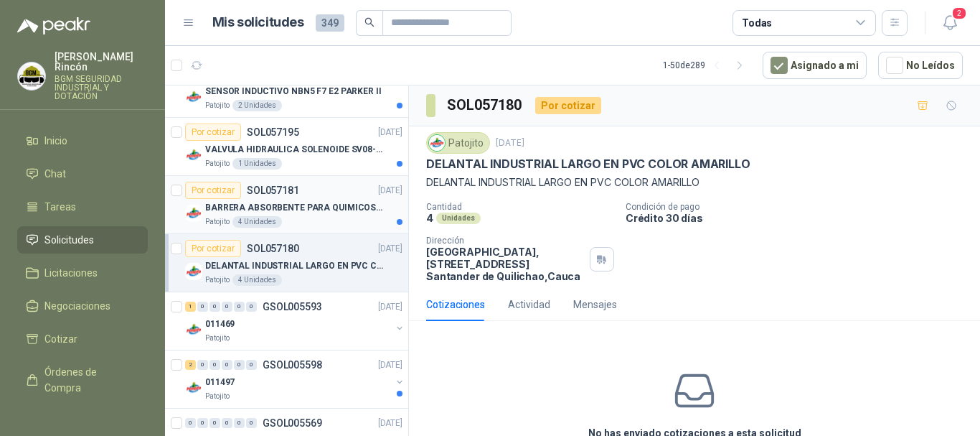 This screenshot has height=436, width=980. What do you see at coordinates (456, 304) in the screenshot?
I see `div: Cotizaciones` at bounding box center [456, 304].